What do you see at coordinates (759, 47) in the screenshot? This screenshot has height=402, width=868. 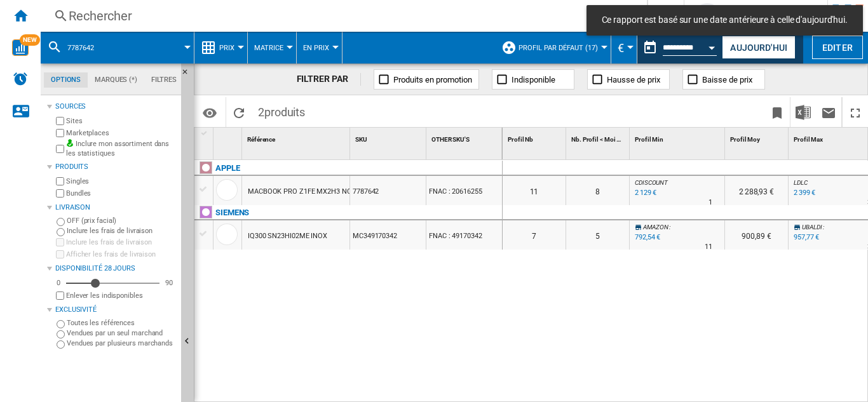 I see `button: Aujourd'hui` at bounding box center [759, 47].